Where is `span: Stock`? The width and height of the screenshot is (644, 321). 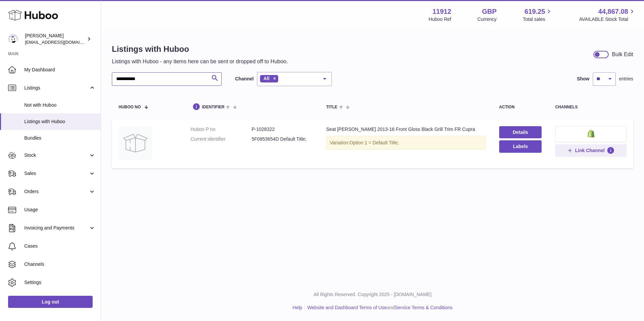
span: Stock is located at coordinates (56, 155).